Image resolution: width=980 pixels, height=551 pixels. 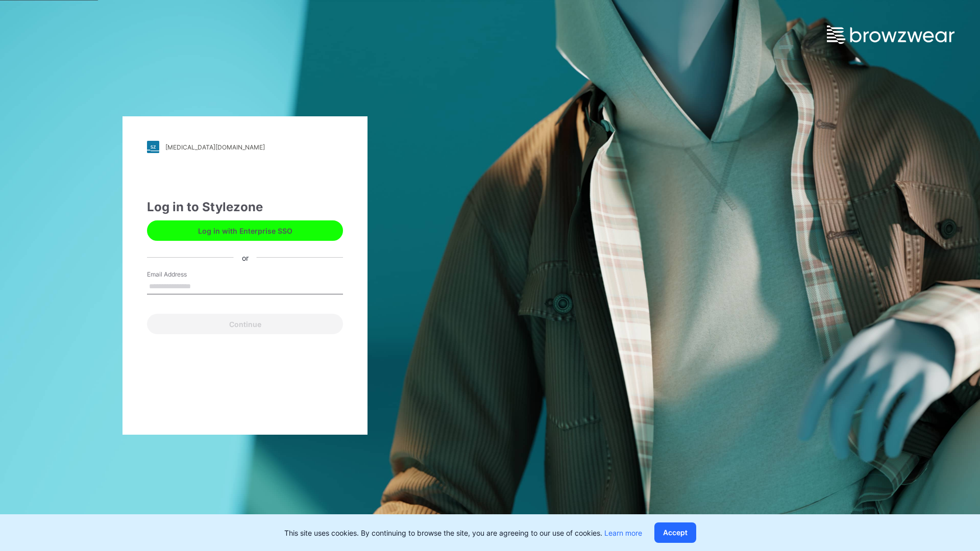 I want to click on div: Log in to Stylezone, so click(x=245, y=207).